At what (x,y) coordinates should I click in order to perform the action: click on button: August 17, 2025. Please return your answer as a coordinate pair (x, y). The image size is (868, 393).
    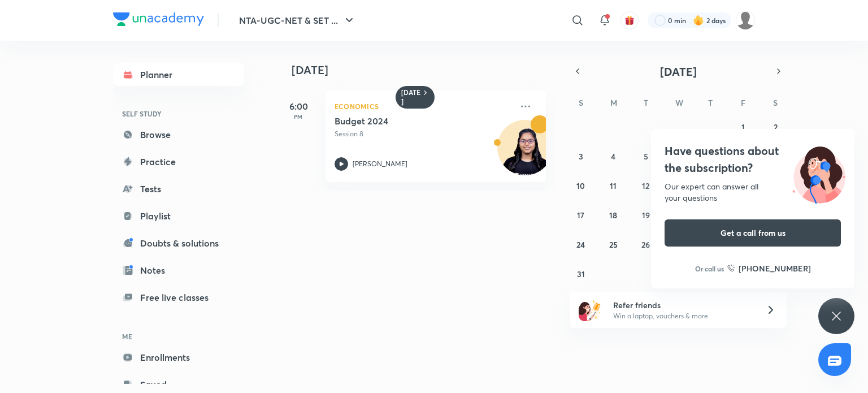
    Looking at the image, I should click on (581, 215).